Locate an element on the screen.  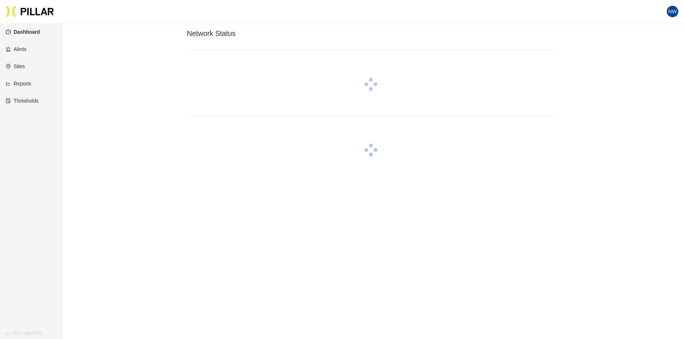
a: environmentSites is located at coordinates (15, 66).